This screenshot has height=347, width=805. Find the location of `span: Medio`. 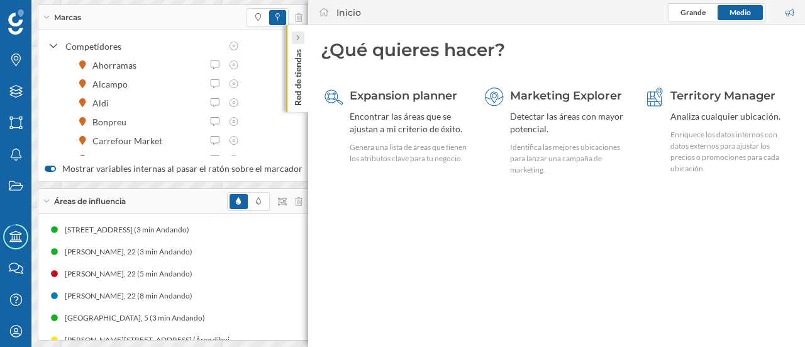

span: Medio is located at coordinates (740, 12).